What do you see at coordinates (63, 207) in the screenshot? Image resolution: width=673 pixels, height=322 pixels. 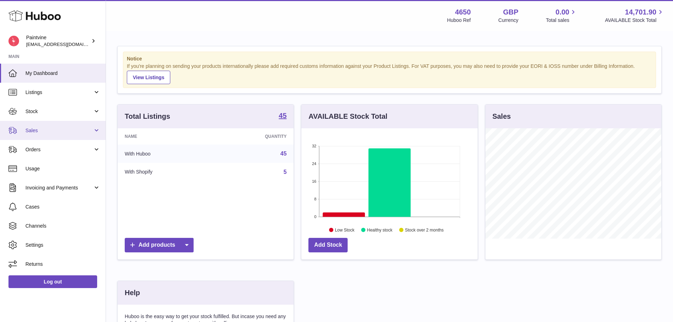 I see `span: Cases` at bounding box center [63, 207].